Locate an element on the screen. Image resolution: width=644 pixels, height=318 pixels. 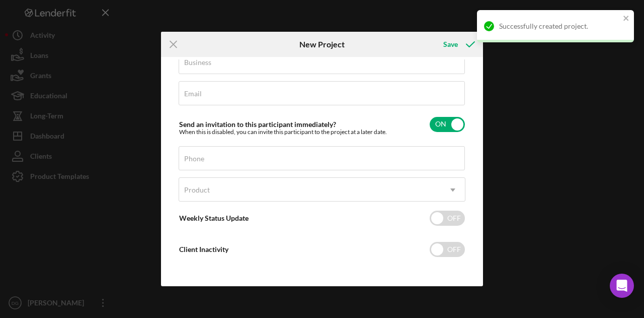
label: Send an invitation to this participant immediately? is located at coordinates (258, 124).